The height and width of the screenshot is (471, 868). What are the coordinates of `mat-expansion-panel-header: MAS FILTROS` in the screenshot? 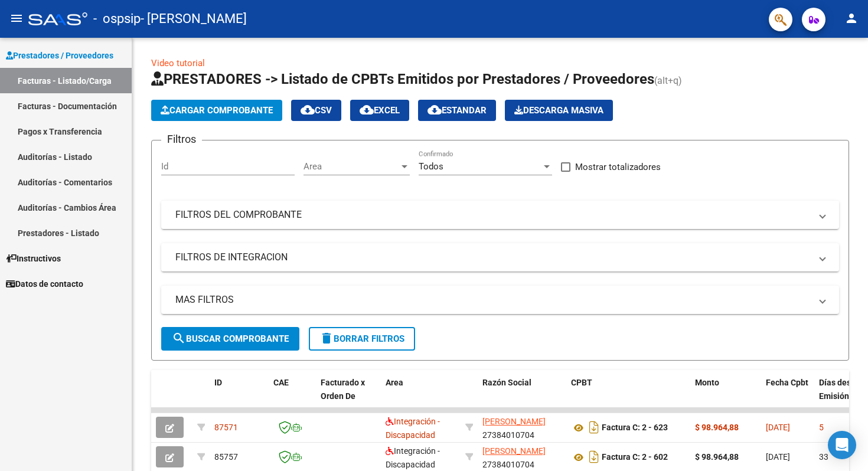 It's located at (500, 300).